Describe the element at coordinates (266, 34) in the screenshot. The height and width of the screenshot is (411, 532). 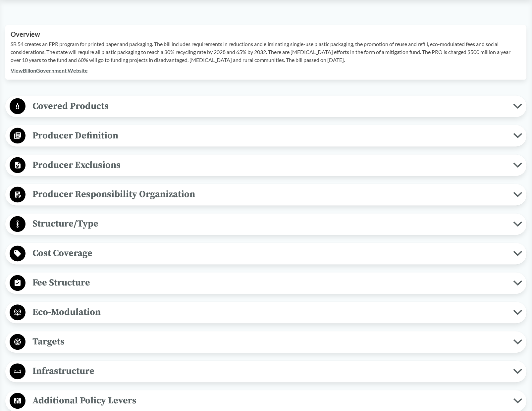
I see `h2: Overview` at that location.